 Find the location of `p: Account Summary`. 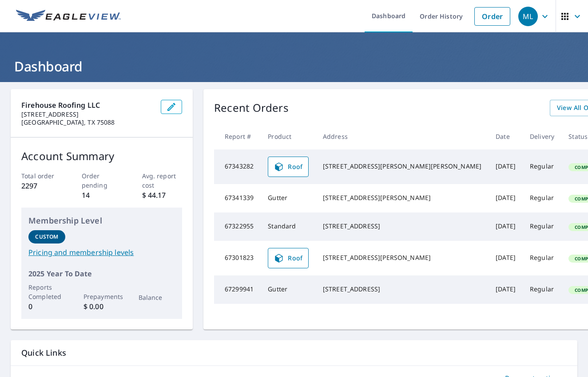

p: Account Summary is located at coordinates (102, 156).